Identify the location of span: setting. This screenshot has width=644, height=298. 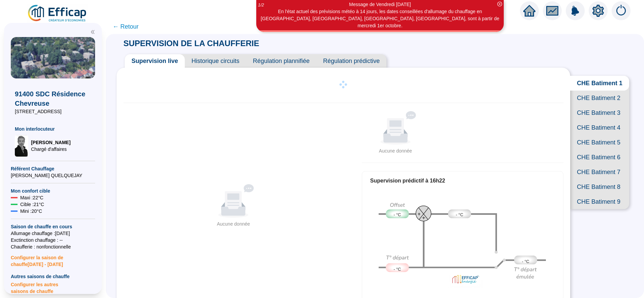
(598, 10).